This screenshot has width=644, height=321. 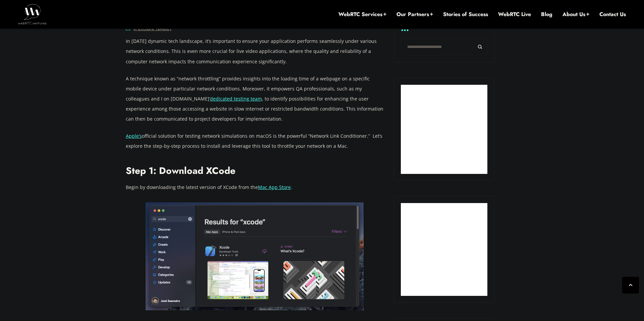 I want to click on label: Search, so click(x=444, y=23).